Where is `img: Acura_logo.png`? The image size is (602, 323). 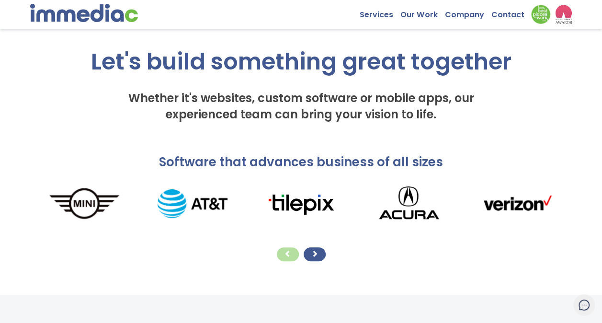 img: Acura_logo.png is located at coordinates (409, 203).